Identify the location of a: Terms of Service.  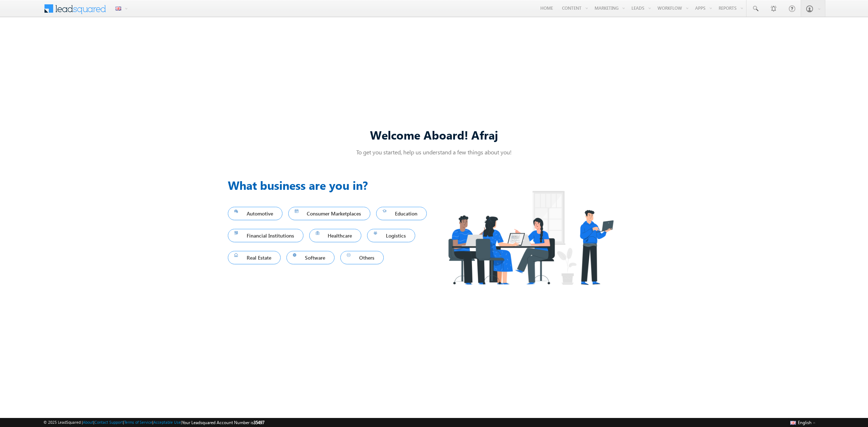
(138, 422).